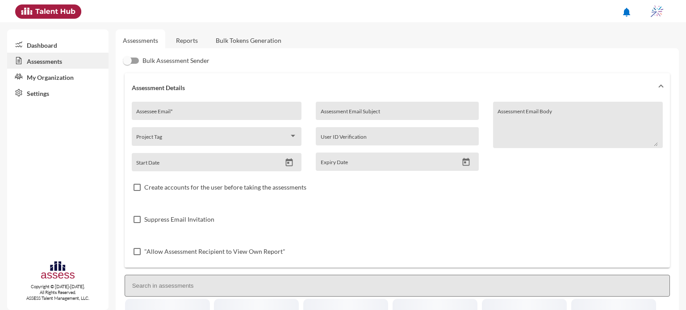 The image size is (686, 310). Describe the element at coordinates (58, 271) in the screenshot. I see `img: assesscompany-logo.png` at that location.